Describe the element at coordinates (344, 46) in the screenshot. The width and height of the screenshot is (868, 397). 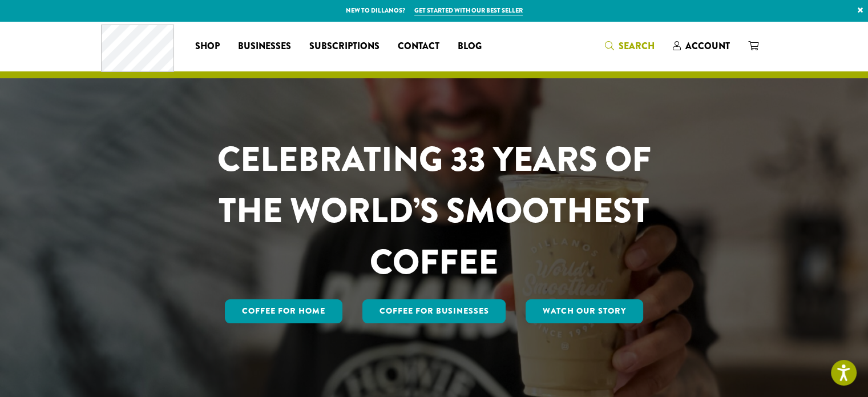
I see `span: Subscriptions` at that location.